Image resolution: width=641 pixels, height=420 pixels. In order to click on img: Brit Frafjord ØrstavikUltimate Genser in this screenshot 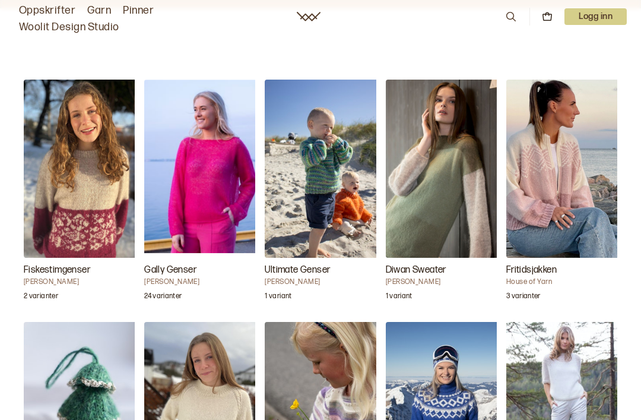, I will do `click(324, 169)`.